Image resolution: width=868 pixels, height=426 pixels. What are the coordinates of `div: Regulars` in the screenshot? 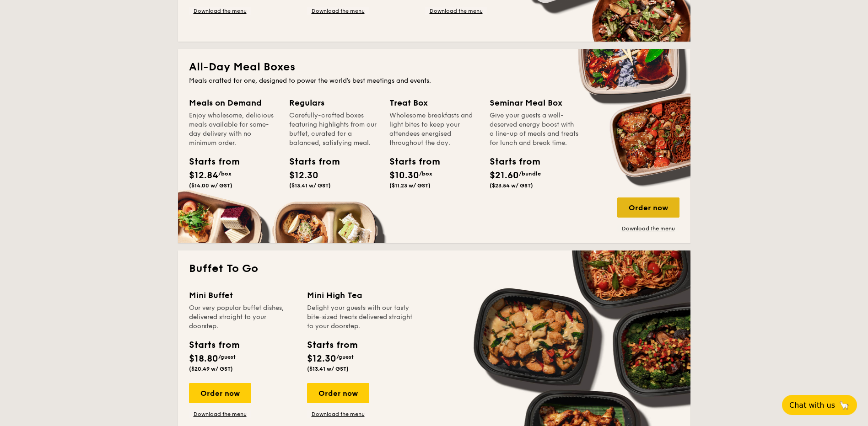 It's located at (334, 103).